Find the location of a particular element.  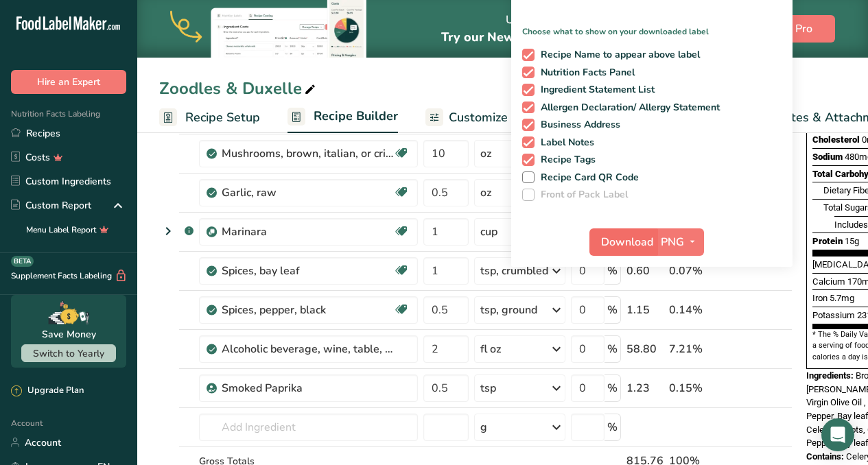

span: Front of Pack Label is located at coordinates (581, 195).